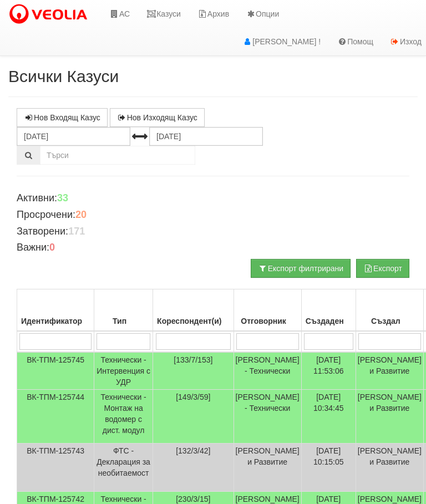  I want to click on h4: Важни:, so click(213, 248).